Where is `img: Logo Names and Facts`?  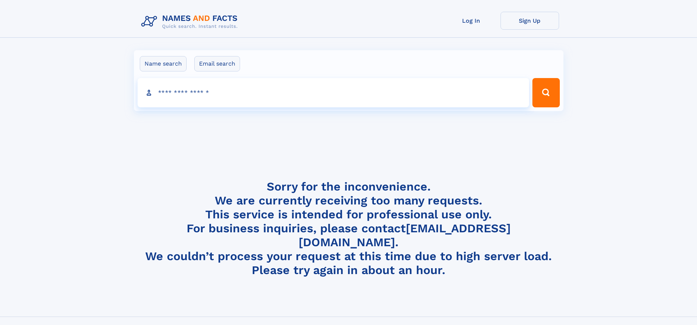
img: Logo Names and Facts is located at coordinates (191, 22).